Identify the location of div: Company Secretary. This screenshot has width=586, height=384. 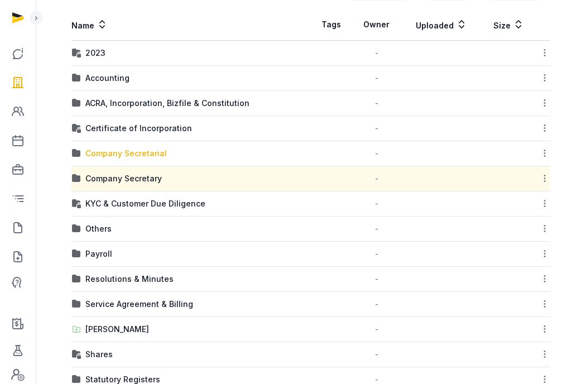
(123, 179).